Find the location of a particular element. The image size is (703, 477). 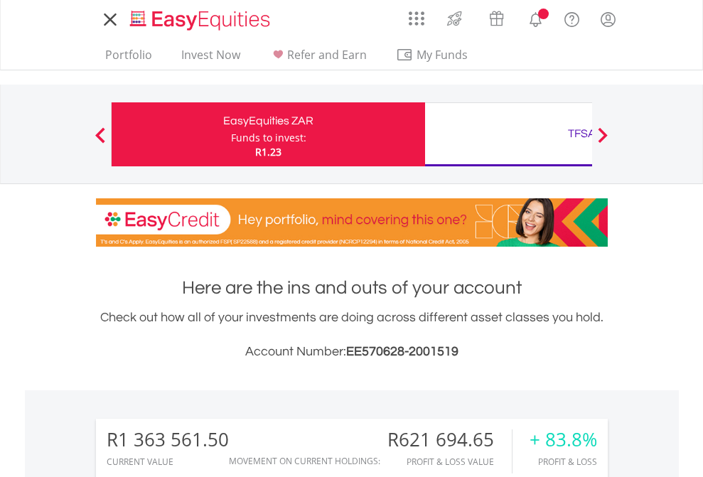

div: Profit & Loss Value is located at coordinates (449, 461).